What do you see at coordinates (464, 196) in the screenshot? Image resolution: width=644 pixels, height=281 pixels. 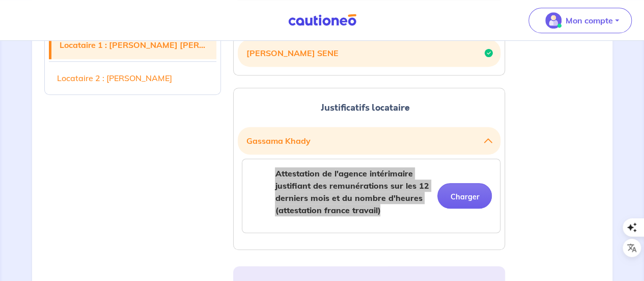 I see `button: Charger` at bounding box center [464, 196].